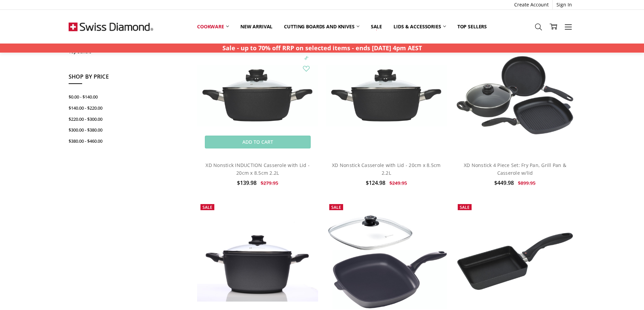 The image size is (644, 310). What do you see at coordinates (120, 130) in the screenshot?
I see `a: $300.00 - $380.00` at bounding box center [120, 130].